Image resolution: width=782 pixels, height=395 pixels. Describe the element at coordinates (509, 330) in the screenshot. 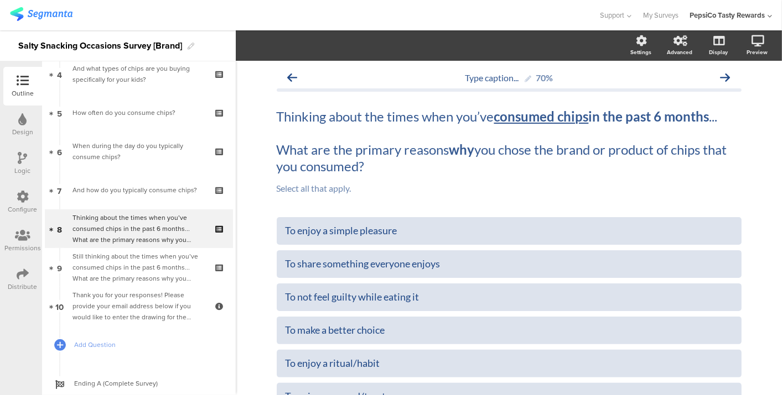

I see `div: To make a better choice` at that location.